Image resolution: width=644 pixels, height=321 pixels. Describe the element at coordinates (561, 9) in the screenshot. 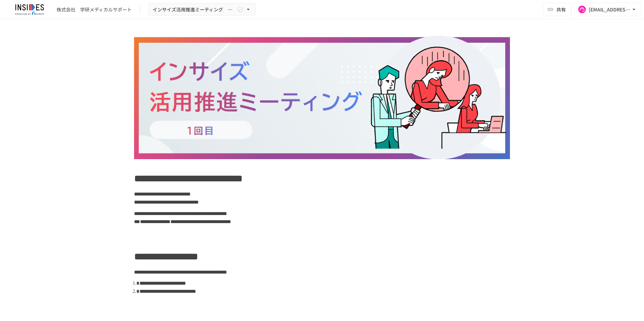

I see `span: 共有` at that location.